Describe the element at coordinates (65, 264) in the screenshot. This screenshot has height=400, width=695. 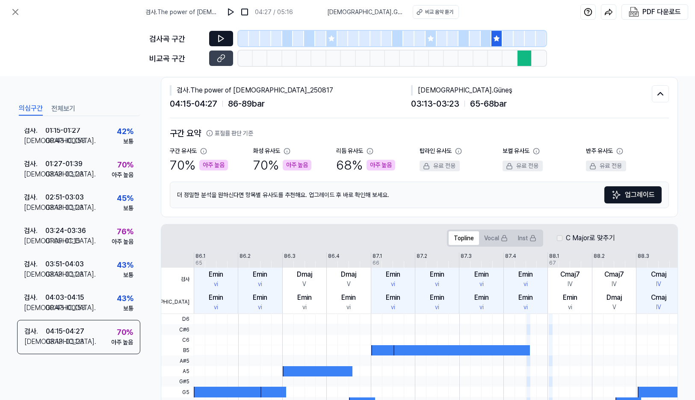
I see `div: 03:51 - 04:03` at that location.